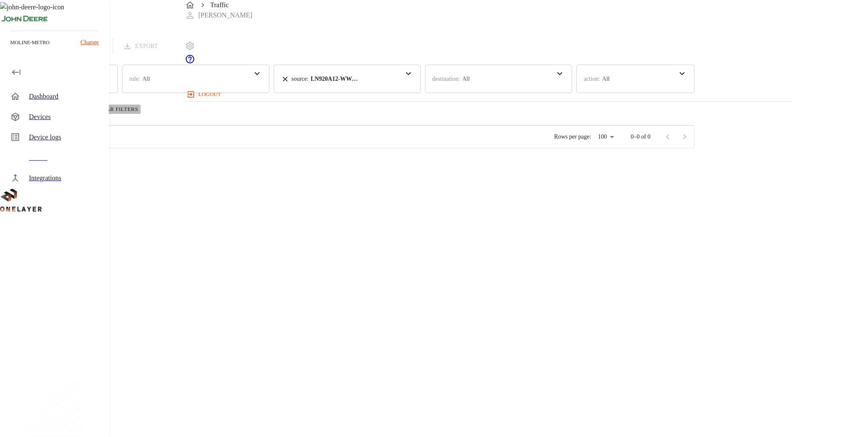 The width and height of the screenshot is (868, 437). Describe the element at coordinates (572, 137) in the screenshot. I see `p: Rows per page:` at that location.